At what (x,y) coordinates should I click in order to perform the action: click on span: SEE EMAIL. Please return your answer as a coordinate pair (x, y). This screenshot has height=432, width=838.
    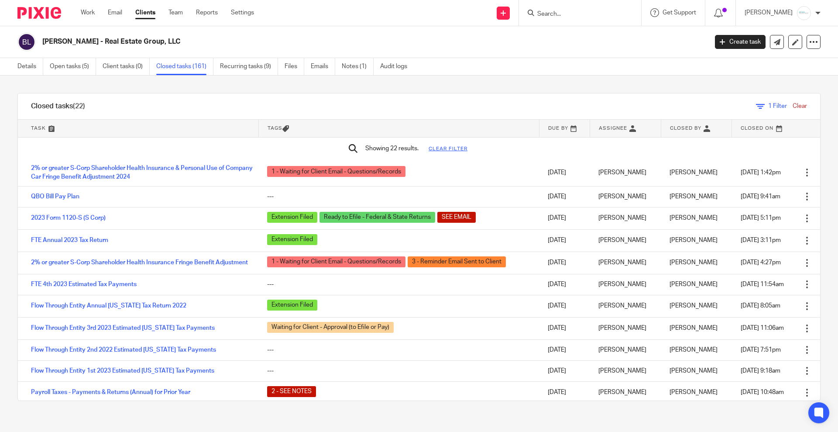
    Looking at the image, I should click on (456, 217).